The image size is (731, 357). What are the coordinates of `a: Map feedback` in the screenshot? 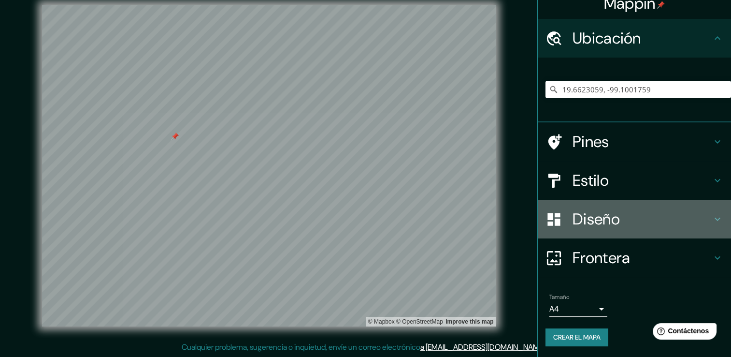 It's located at (469, 321).